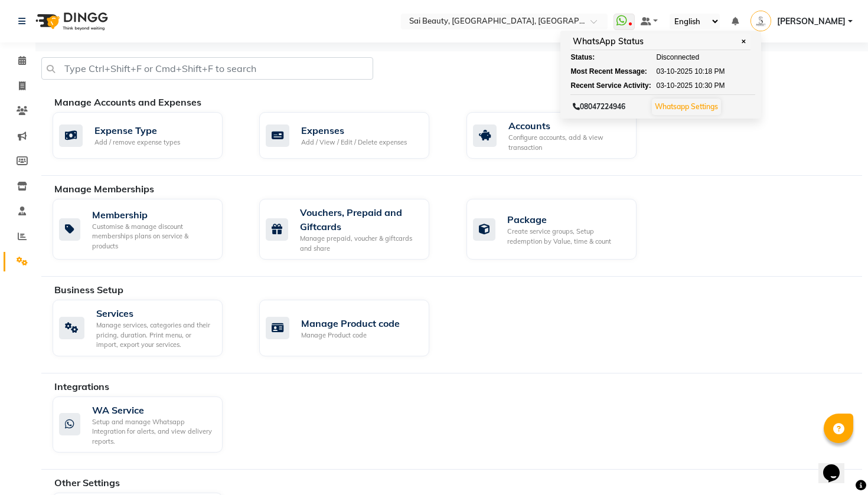 This screenshot has height=495, width=868. Describe the element at coordinates (147, 425) in the screenshot. I see `a: WA ServiceSetup and manage Whatsapp Integration for alerts, and view delivery reports.` at that location.